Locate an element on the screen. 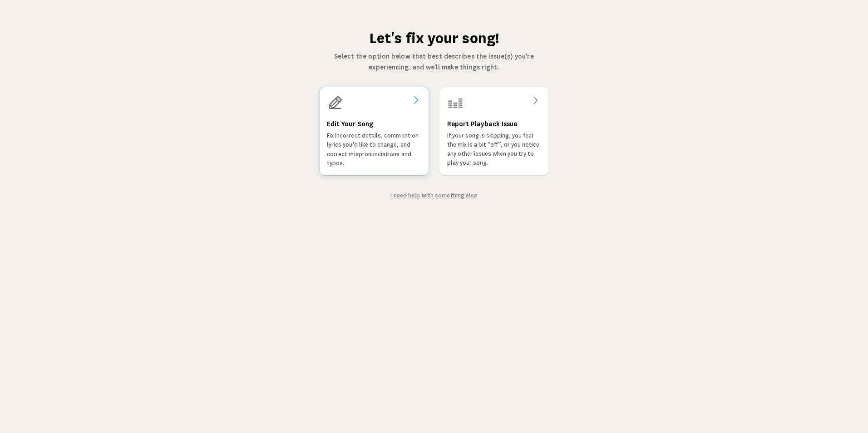 The height and width of the screenshot is (433, 868). p: Select the option below that best describes the issue(s) you're experiencing, and we'll make thin... is located at coordinates (434, 62).